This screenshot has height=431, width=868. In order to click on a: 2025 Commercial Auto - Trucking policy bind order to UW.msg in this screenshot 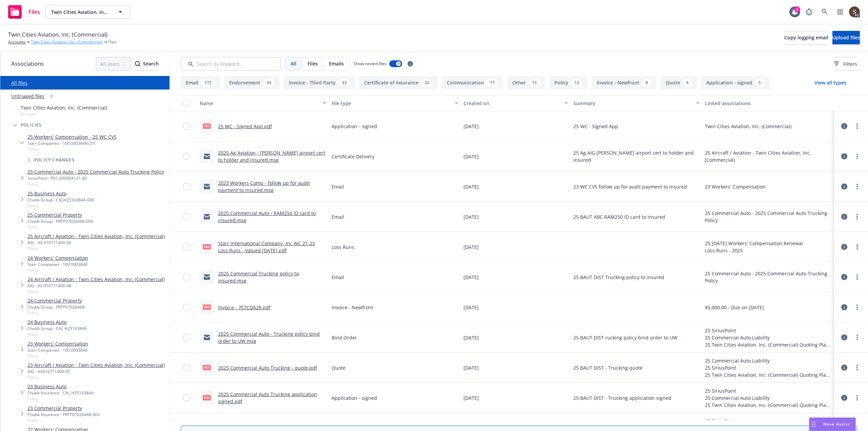, I will do `click(269, 337)`.